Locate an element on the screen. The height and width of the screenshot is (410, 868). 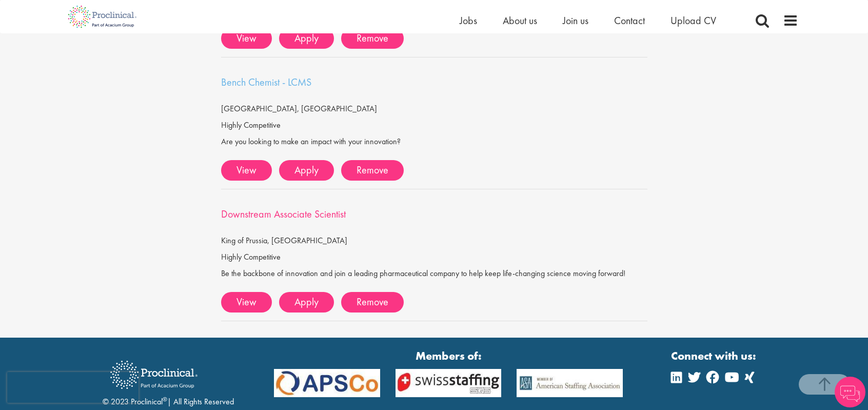
span: Downstream Associate Scientist is located at coordinates (283, 214).